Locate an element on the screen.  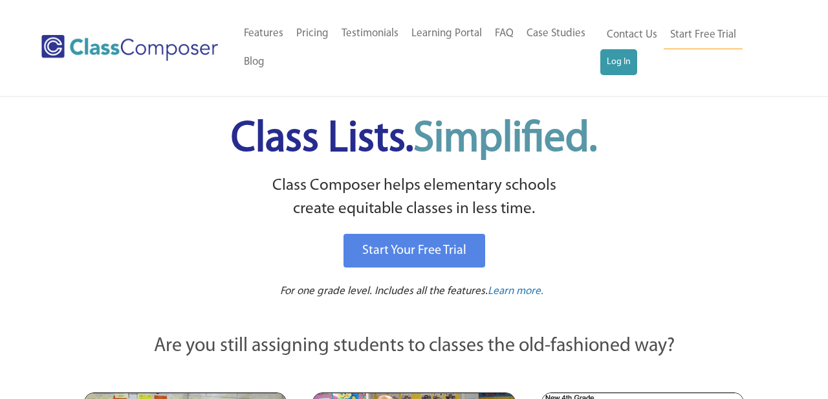
a: Testimonials is located at coordinates (370, 34).